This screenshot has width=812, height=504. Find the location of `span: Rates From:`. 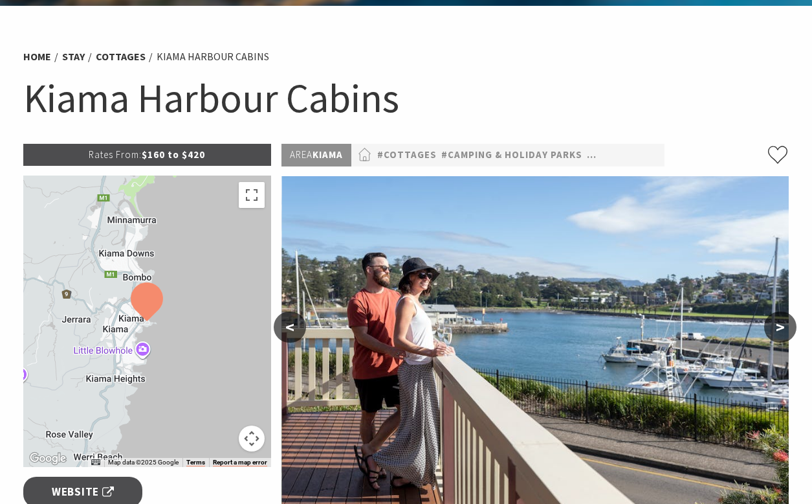

span: Rates From: is located at coordinates (115, 154).